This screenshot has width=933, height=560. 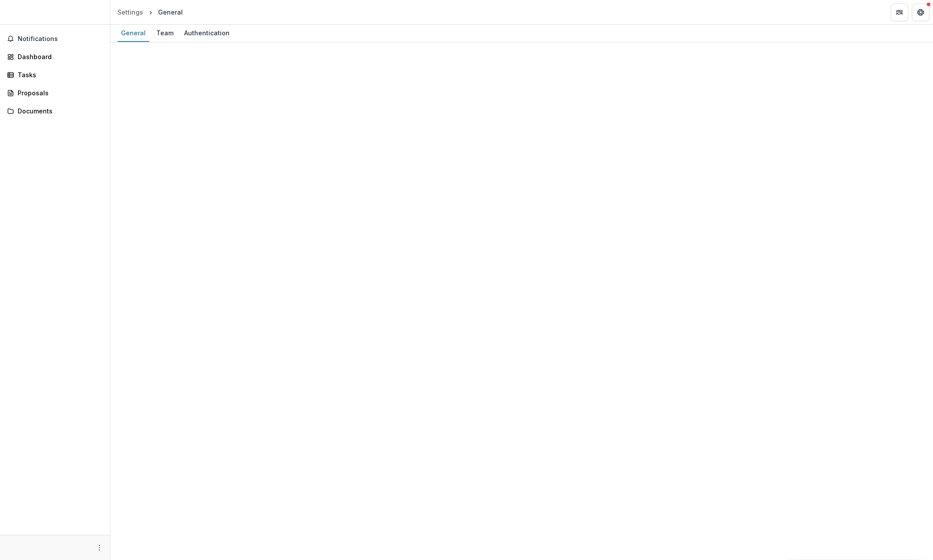 I want to click on a: Documents, so click(x=55, y=111).